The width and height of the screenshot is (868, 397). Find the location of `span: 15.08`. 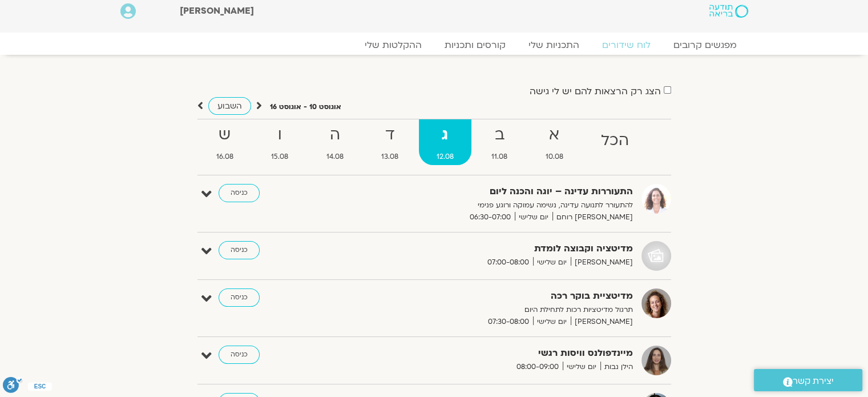

span: 15.08 is located at coordinates (280, 156).